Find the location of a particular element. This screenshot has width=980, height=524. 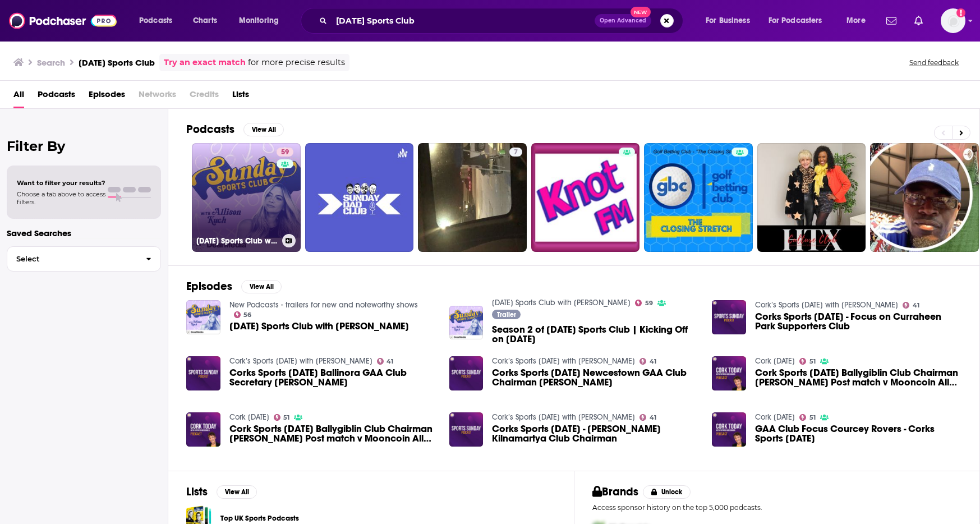

a: Corks Sports Sunday 09/07 Ballinora GAA Club Secretary Willie Lyons is located at coordinates (333, 377).